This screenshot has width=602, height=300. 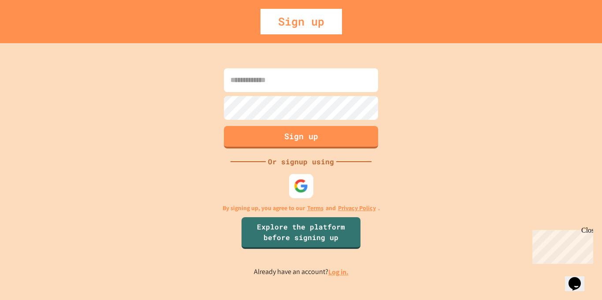 What do you see at coordinates (301, 185) in the screenshot?
I see `img: google-icon.svg` at bounding box center [301, 185].